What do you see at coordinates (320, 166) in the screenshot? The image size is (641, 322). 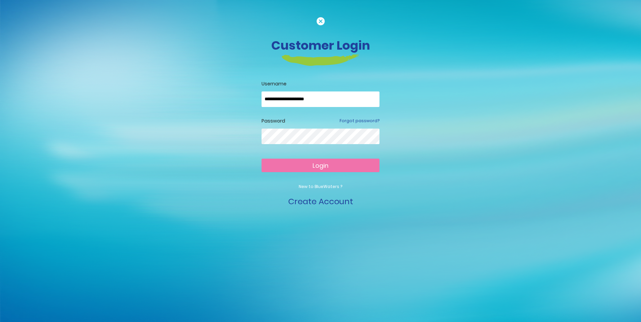 I see `span: Login` at bounding box center [320, 166].